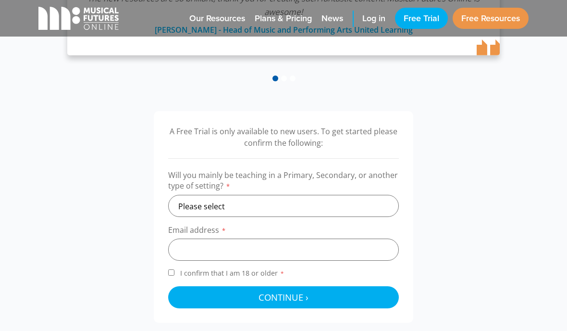 The height and width of the screenshot is (331, 567). I want to click on label: Email address, so click(284, 231).